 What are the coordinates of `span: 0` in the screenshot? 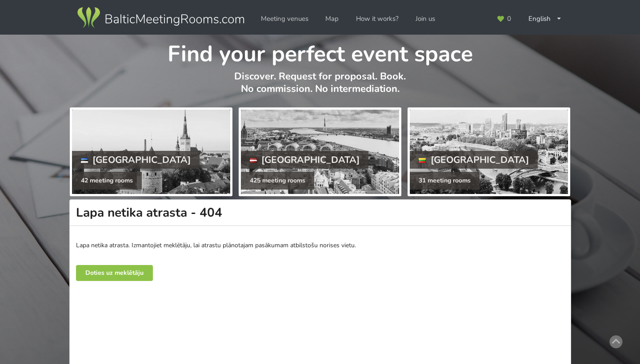 It's located at (509, 19).